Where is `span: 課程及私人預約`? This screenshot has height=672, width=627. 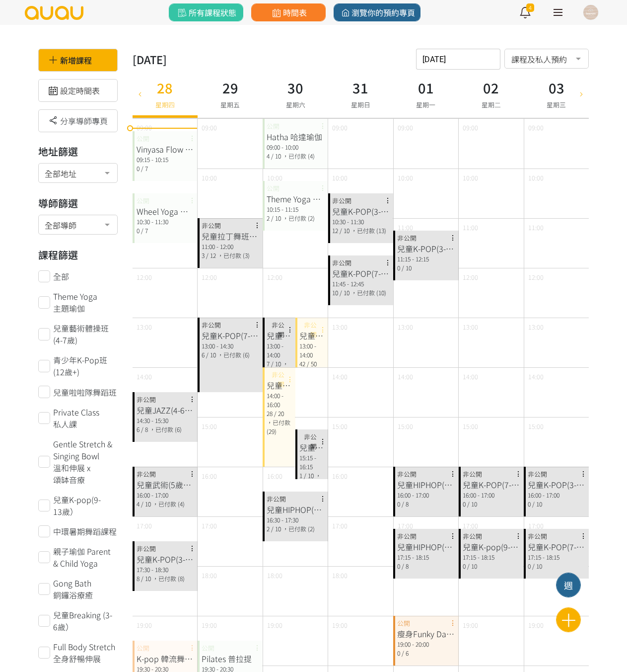
span: 課程及私人預約 is located at coordinates (547, 58).